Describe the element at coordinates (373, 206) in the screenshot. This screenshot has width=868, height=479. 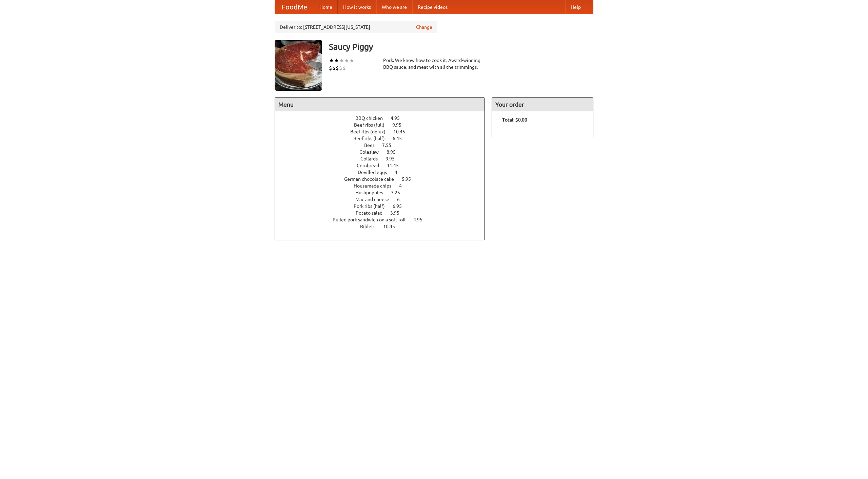
I see `span: Pork ribs (half)` at that location.